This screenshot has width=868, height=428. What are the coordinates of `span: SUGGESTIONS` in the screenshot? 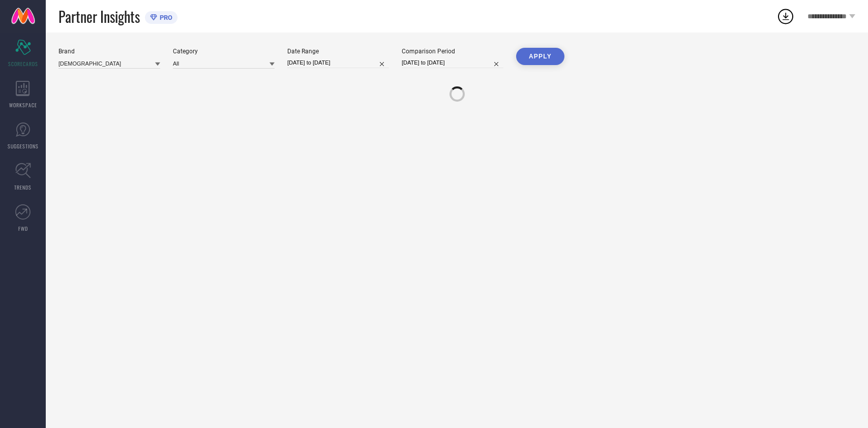 It's located at (23, 146).